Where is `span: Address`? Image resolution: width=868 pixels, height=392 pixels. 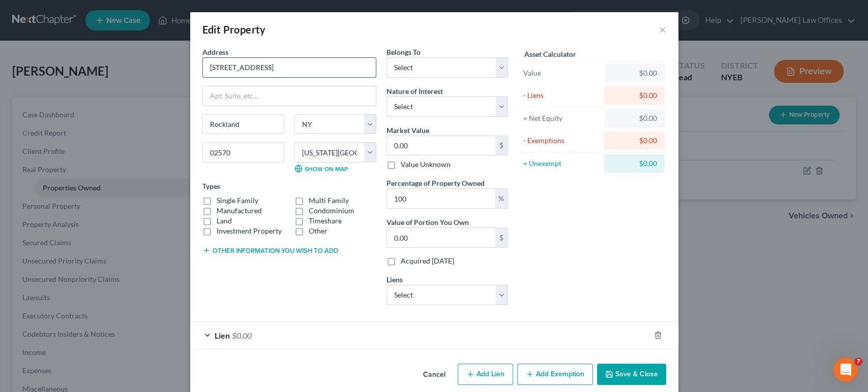 span: Address is located at coordinates (215, 52).